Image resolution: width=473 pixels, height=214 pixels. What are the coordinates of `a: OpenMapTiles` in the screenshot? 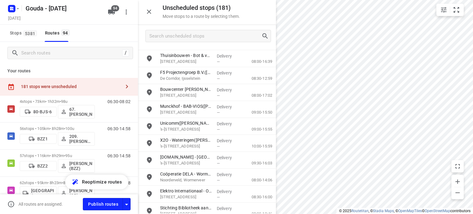 It's located at (410, 211).